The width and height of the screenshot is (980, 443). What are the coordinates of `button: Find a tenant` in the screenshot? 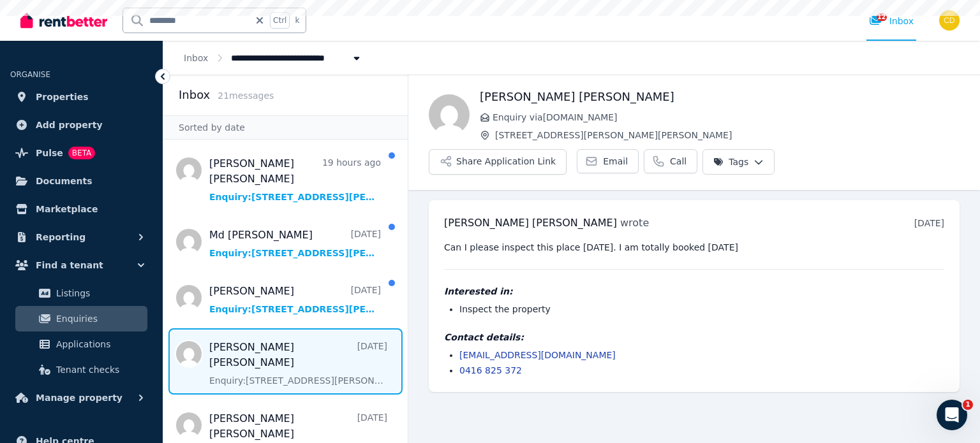 It's located at (81, 266).